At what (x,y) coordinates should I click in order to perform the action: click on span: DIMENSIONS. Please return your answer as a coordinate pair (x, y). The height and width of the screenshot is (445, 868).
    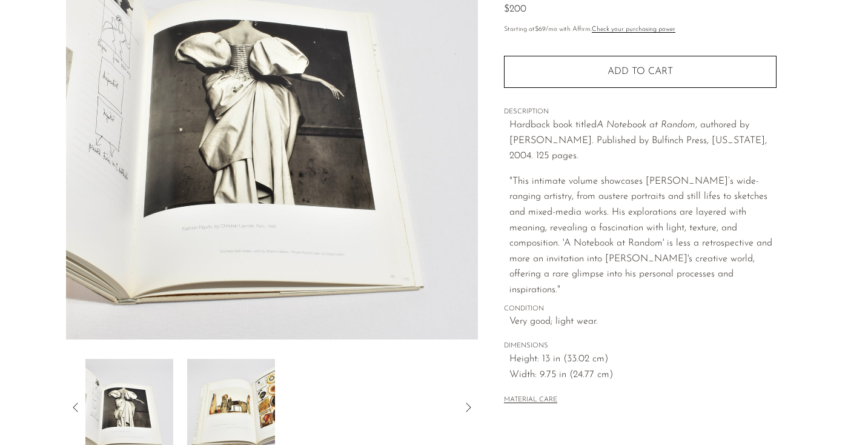
    Looking at the image, I should click on (640, 346).